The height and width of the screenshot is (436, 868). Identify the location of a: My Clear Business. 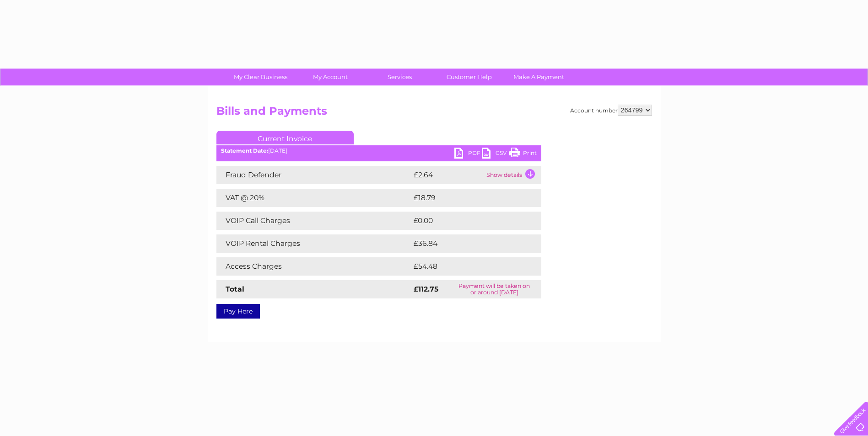
(260, 77).